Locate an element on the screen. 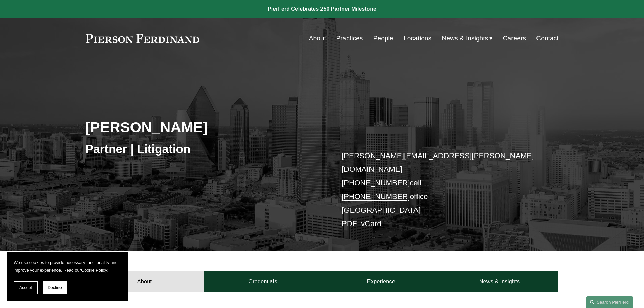 The image size is (644, 308). a: People is located at coordinates (383, 38).